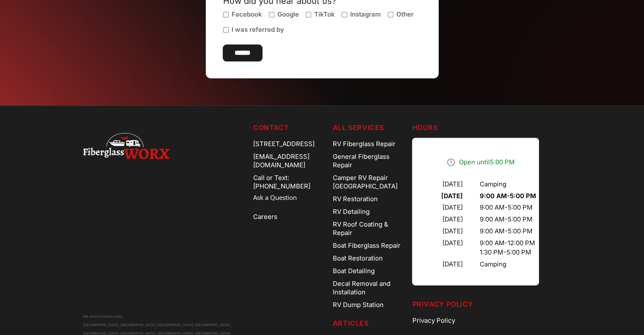  Describe the element at coordinates (369, 271) in the screenshot. I see `a: Boat Detailing` at that location.